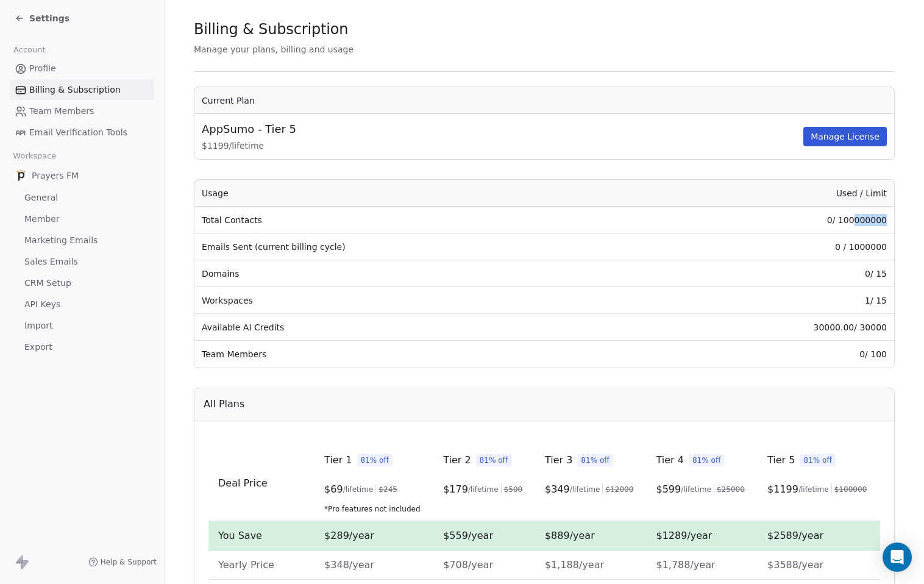 This screenshot has height=584, width=924. Describe the element at coordinates (242, 483) in the screenshot. I see `span: Deal Price` at that location.